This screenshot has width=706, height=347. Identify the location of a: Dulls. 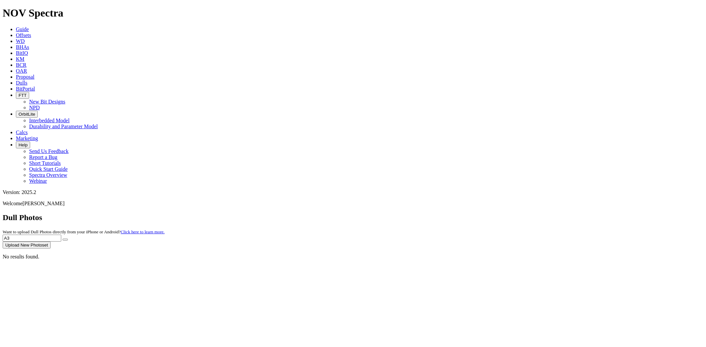
(22, 83).